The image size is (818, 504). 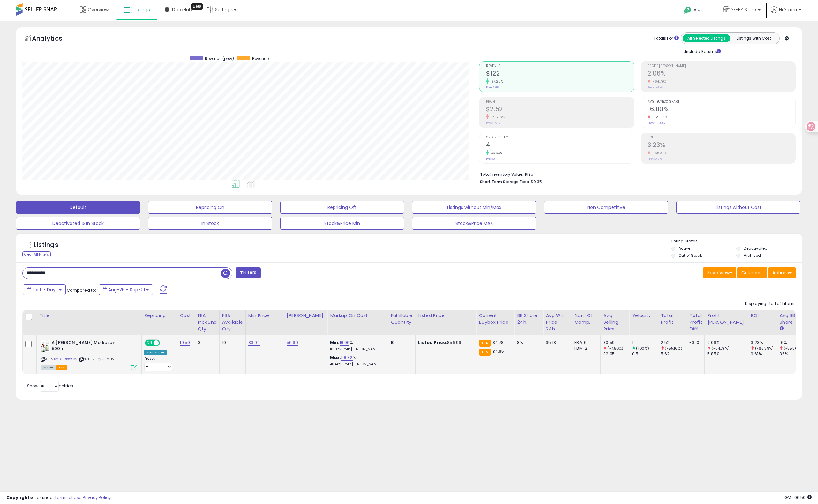 What do you see at coordinates (706, 39) in the screenshot?
I see `button: All Selected Listings` at bounding box center [706, 39].